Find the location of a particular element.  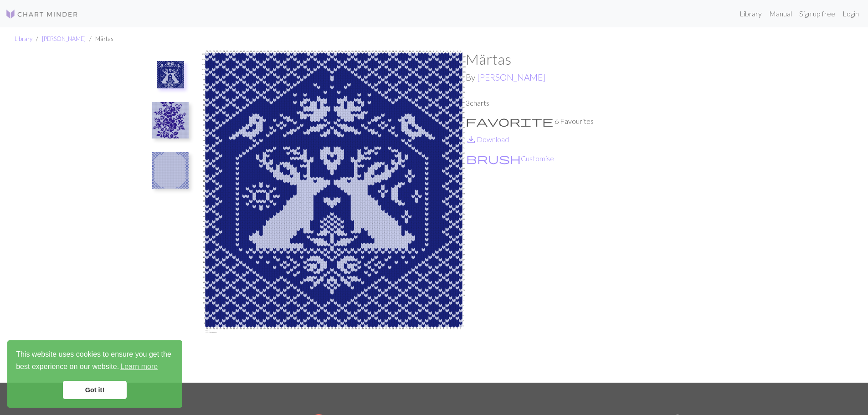

a: Sign up free is located at coordinates (817, 14).